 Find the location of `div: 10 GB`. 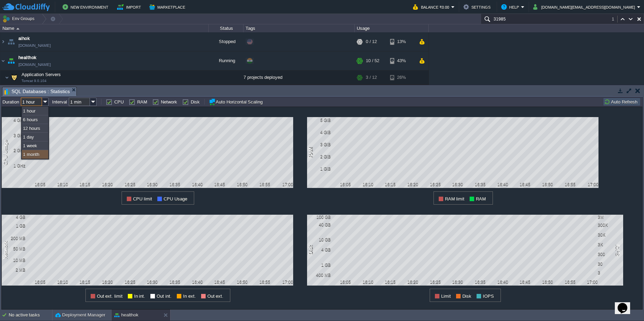

div: 10 GB is located at coordinates (319, 239).